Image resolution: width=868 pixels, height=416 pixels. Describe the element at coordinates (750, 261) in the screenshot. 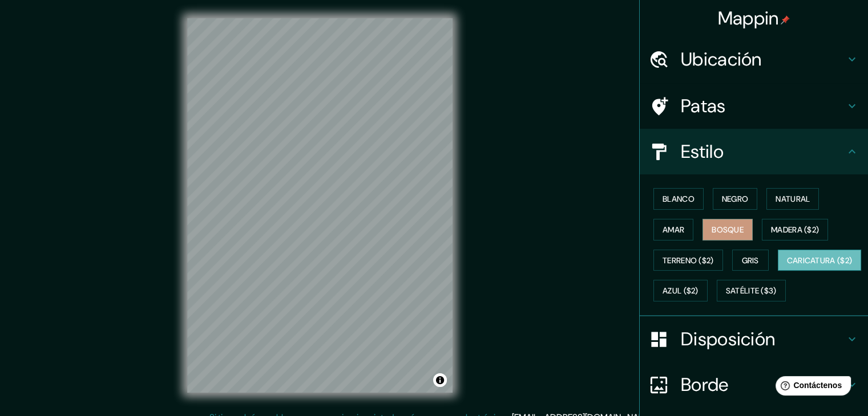

I see `button: Gris` at that location.